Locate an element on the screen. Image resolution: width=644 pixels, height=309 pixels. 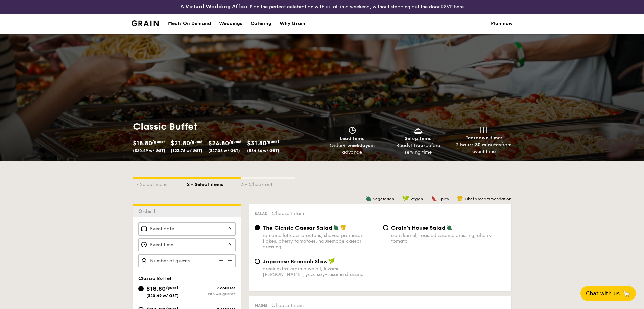
div: 2 - Select items is located at coordinates (214, 184).